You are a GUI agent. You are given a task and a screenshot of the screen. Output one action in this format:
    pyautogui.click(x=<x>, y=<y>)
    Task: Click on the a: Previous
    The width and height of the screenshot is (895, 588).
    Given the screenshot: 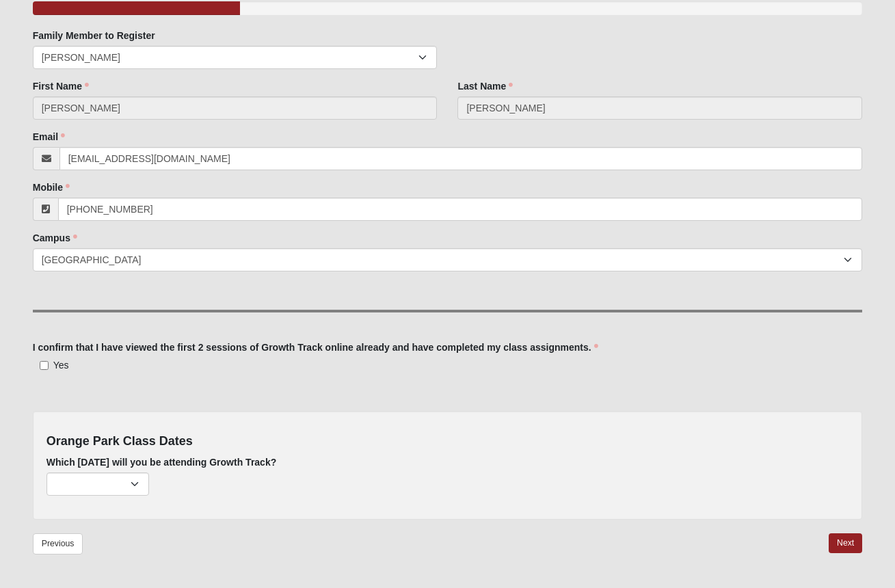 What is the action you would take?
    pyautogui.click(x=58, y=543)
    